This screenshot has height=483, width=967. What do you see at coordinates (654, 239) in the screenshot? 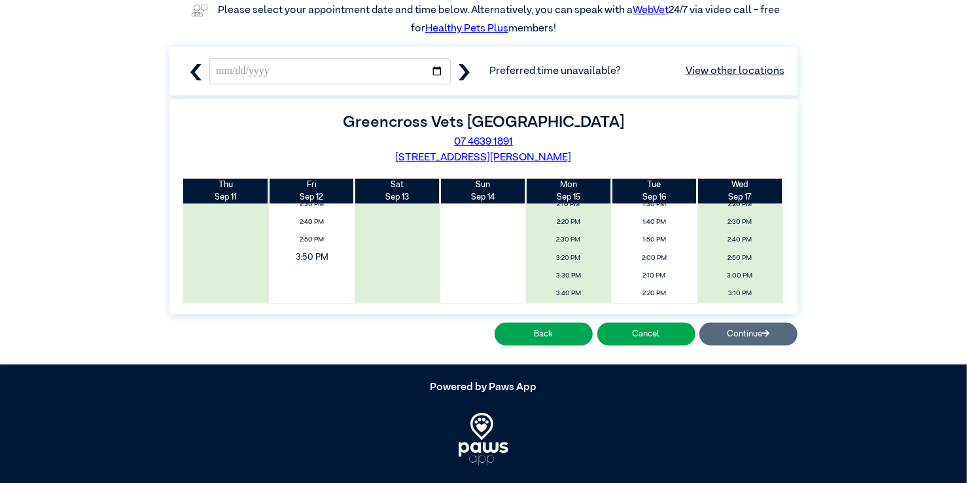
I see `span: 1:50 PM` at bounding box center [654, 239].